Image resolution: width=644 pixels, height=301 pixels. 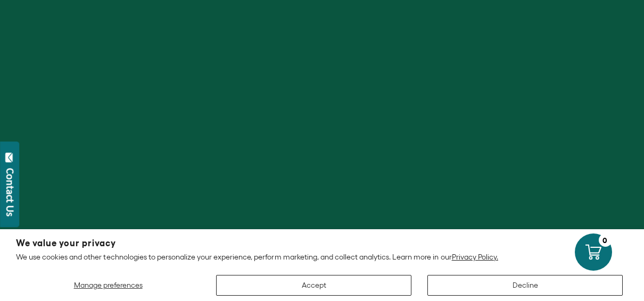 What do you see at coordinates (322, 243) in the screenshot?
I see `h2: We value your privacy` at bounding box center [322, 243].